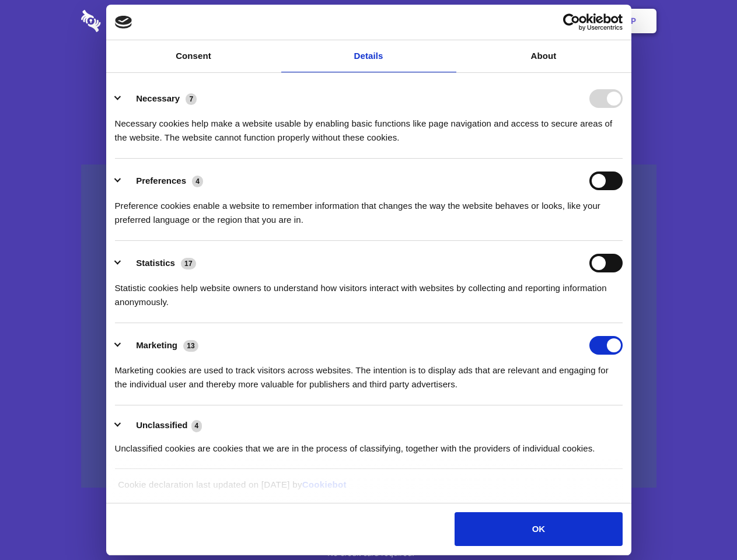 This screenshot has height=560, width=737. Describe the element at coordinates (368, 208) in the screenshot. I see `div: Preference cookies enable a website to remember information that changes the way the website beha...` at that location.